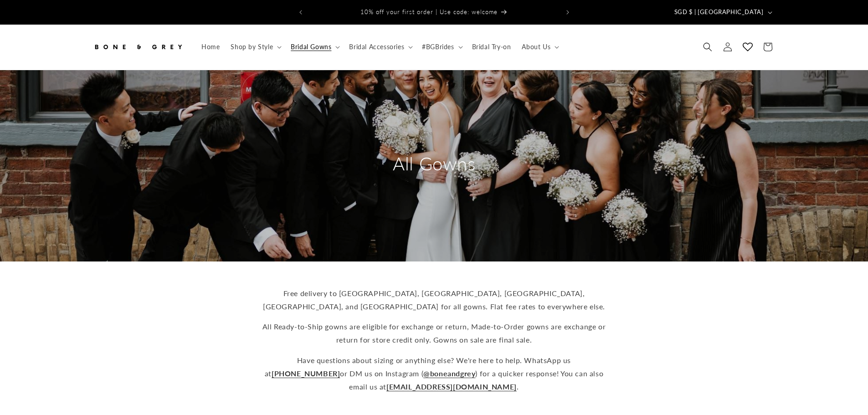 The height and width of the screenshot is (415, 868). What do you see at coordinates (568, 12) in the screenshot?
I see `button: Next announcement` at bounding box center [568, 12].